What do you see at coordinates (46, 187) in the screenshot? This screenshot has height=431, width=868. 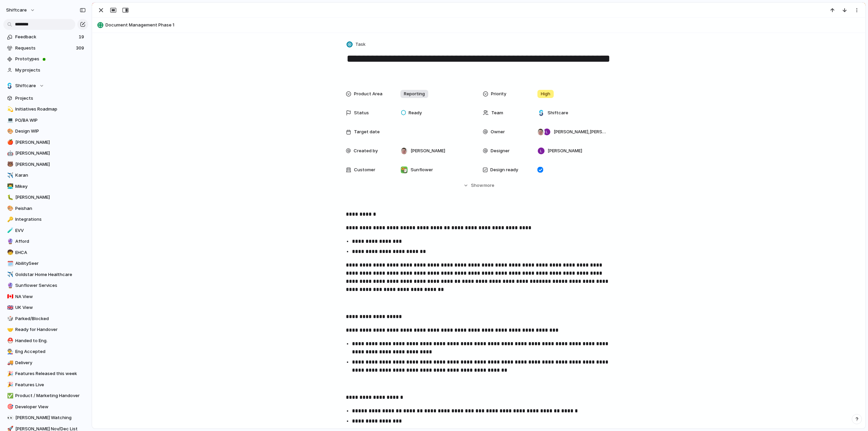 I see `div: 👨‍💻Mikey` at bounding box center [46, 187].